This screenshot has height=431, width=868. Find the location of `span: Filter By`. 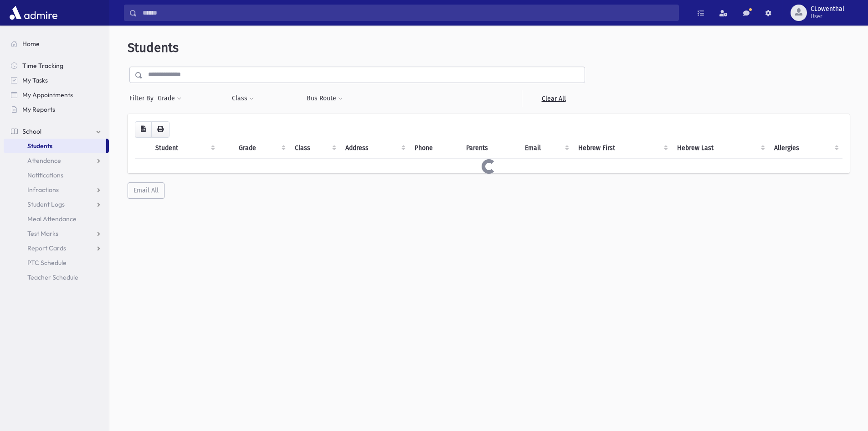

span: Filter By is located at coordinates (143, 98).